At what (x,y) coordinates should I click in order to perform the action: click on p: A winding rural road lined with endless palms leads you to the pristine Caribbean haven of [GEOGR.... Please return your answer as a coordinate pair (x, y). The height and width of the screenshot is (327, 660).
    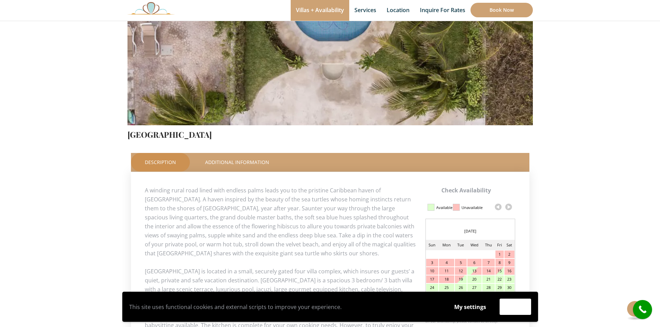
    Looking at the image, I should click on (330, 222).